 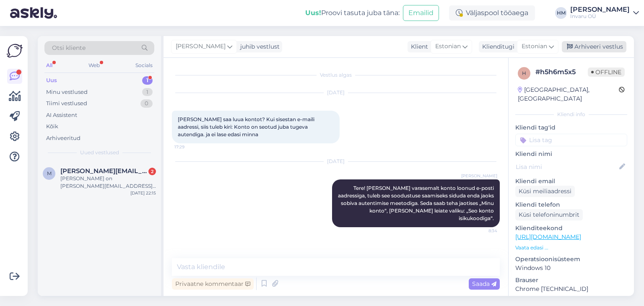 What do you see at coordinates (484, 284) in the screenshot?
I see `span: Saada` at bounding box center [484, 284].